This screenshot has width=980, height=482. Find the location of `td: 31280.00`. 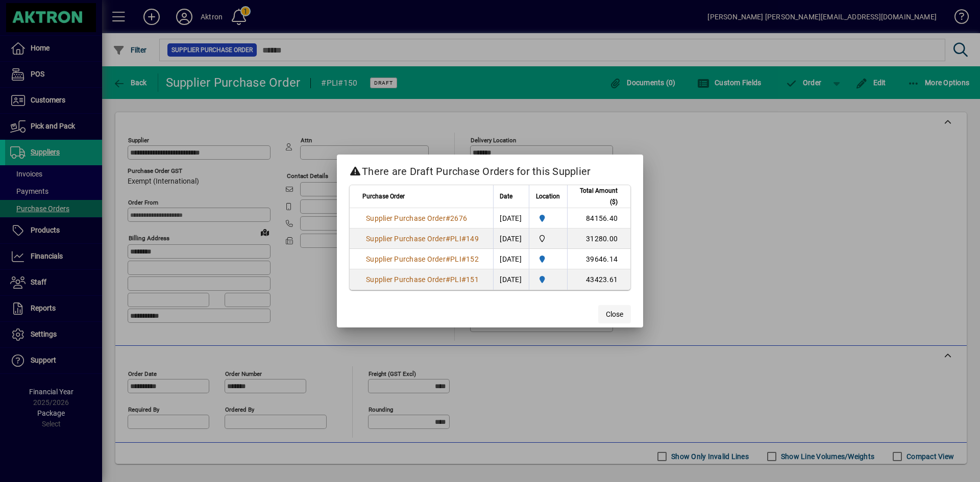

td: 31280.00 is located at coordinates (599, 239).